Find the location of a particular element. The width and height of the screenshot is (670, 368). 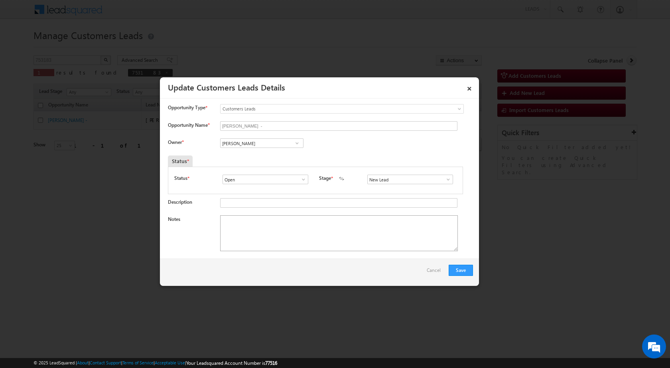

label: Status is located at coordinates (181, 178).